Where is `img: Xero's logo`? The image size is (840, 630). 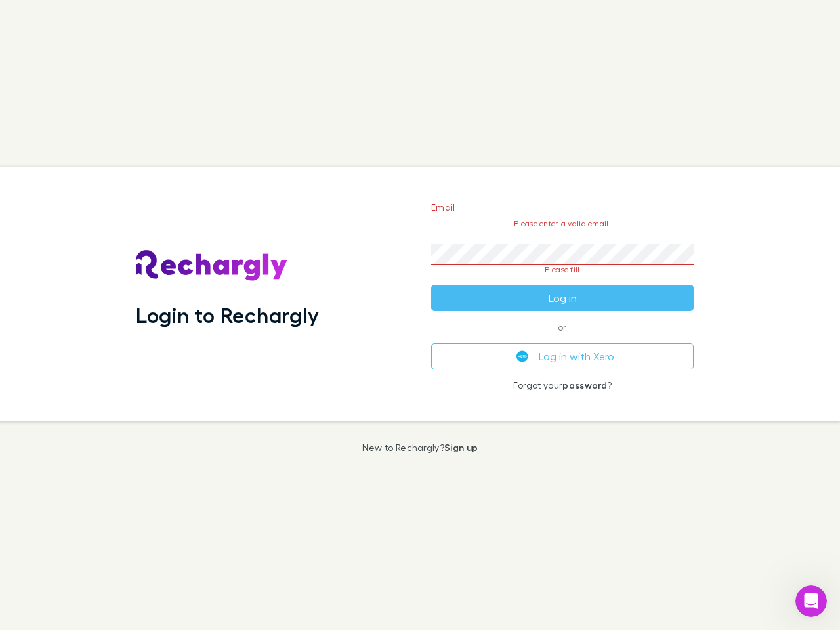 img: Xero's logo is located at coordinates (522, 356).